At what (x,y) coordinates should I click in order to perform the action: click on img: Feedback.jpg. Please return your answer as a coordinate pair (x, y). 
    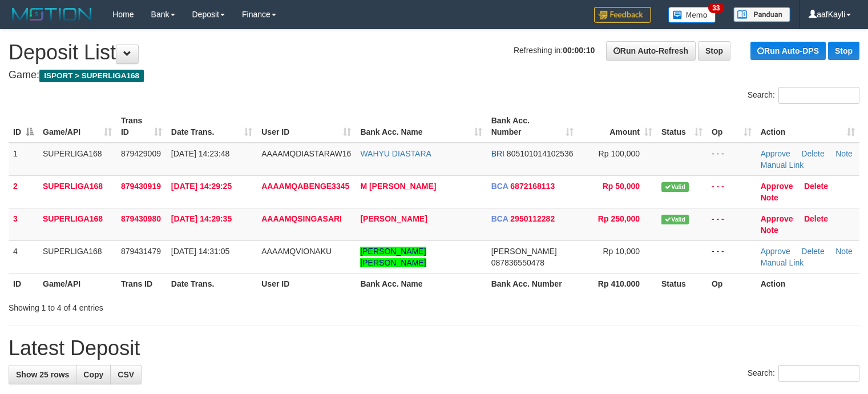
    Looking at the image, I should click on (622, 15).